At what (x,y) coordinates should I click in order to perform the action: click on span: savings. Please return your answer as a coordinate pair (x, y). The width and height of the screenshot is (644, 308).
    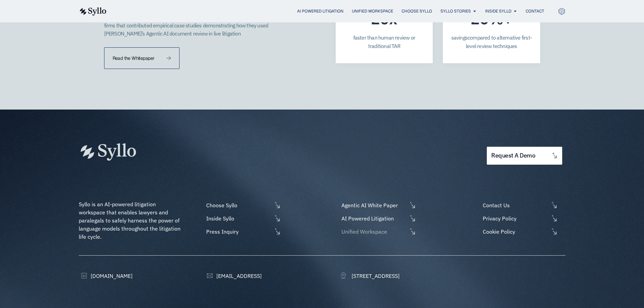
    Looking at the image, I should click on (459, 38).